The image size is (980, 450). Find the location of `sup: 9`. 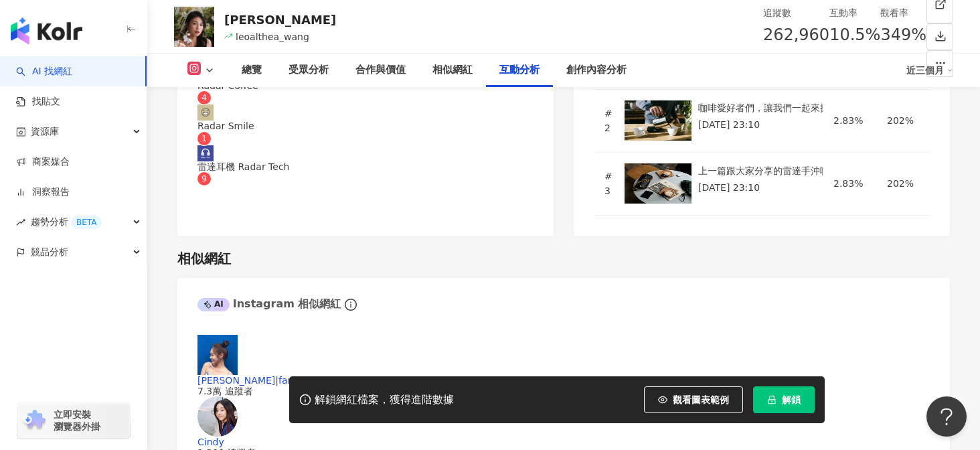

sup: 9 is located at coordinates (205, 179).